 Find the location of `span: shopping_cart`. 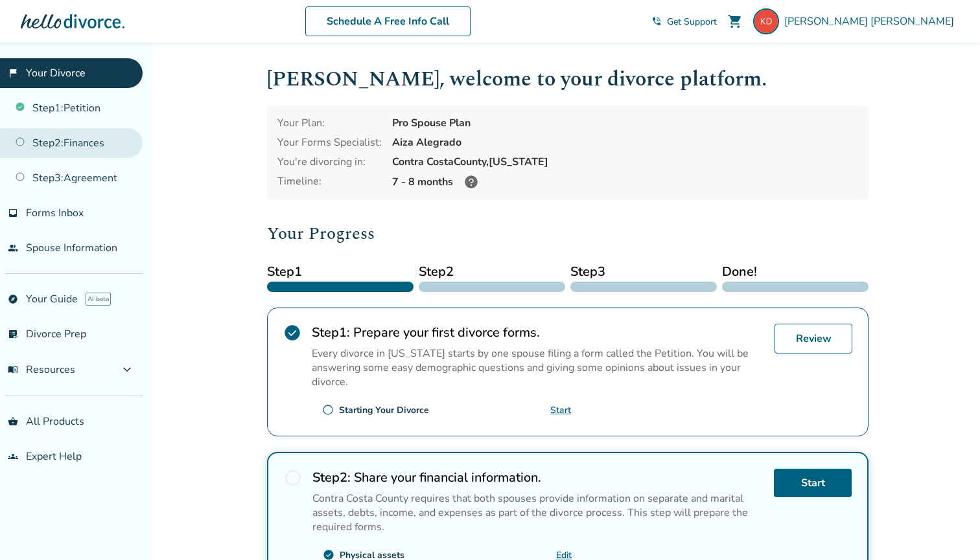

span: shopping_cart is located at coordinates (735, 22).